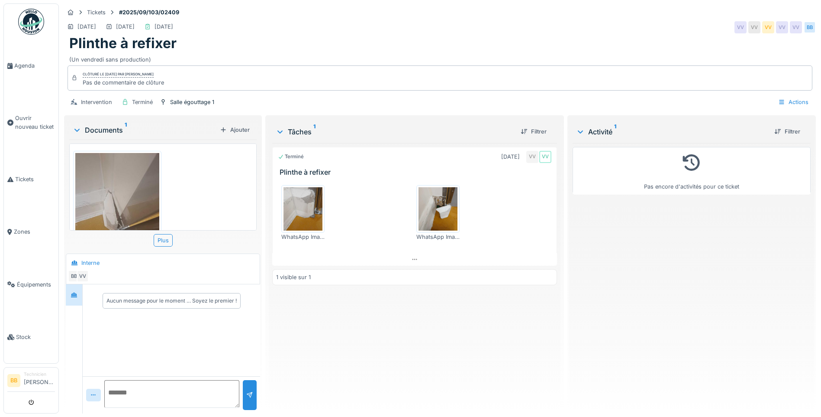 The width and height of the screenshot is (821, 417). I want to click on span: Équipements, so click(36, 284).